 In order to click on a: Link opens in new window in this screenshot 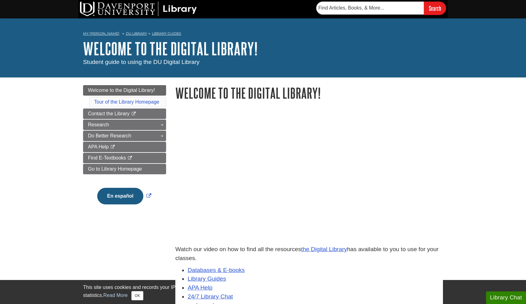, I will do `click(124, 196)`.